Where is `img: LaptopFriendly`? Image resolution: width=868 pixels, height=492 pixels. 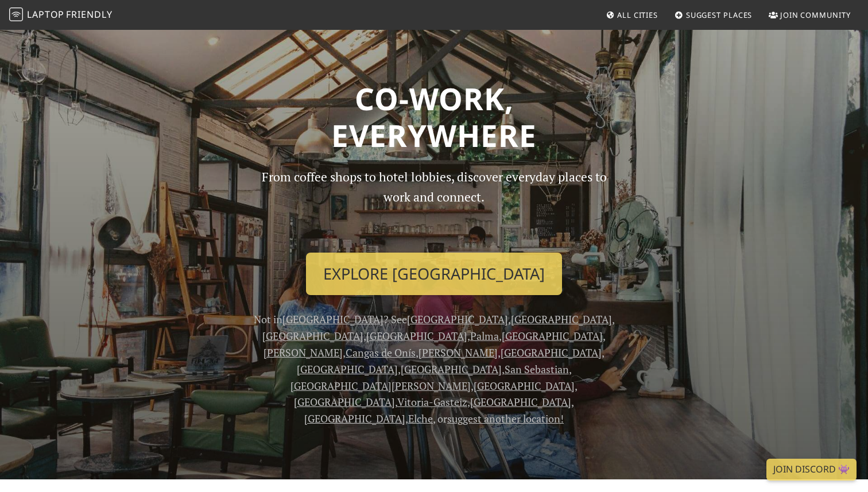
img: LaptopFriendly is located at coordinates (16, 14).